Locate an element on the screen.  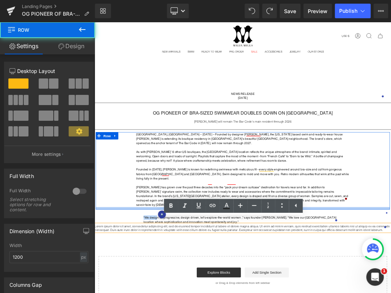
span: 1 is located at coordinates (384, 271).